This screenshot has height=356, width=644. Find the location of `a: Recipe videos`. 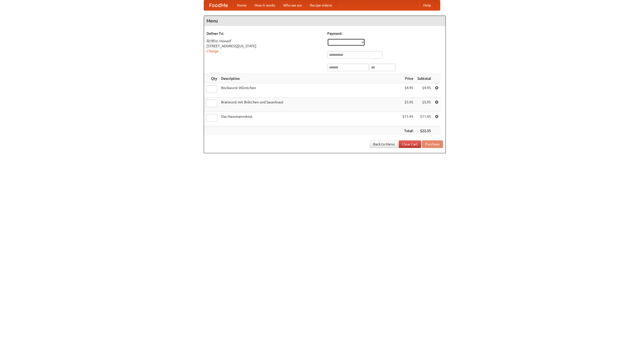

a: Recipe videos is located at coordinates (321, 5).